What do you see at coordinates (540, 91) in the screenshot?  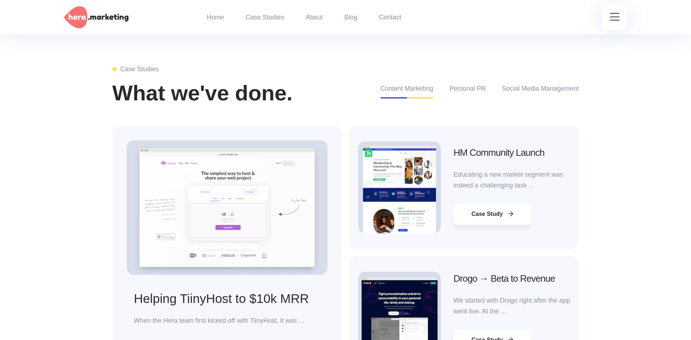 I see `button: Social Media Management` at bounding box center [540, 91].